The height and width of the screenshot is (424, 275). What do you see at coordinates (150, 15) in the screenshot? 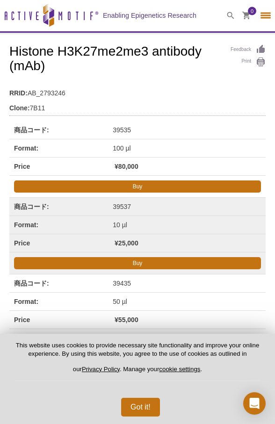
I see `h2: Enabling Epigenetics Research` at bounding box center [150, 15].